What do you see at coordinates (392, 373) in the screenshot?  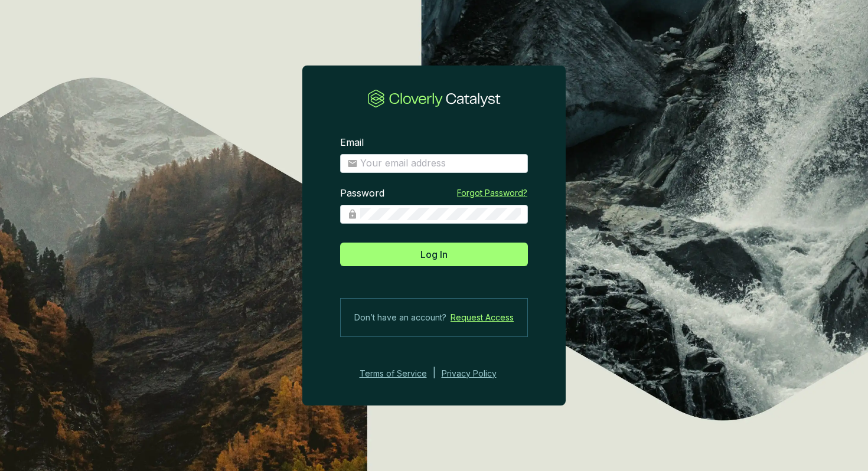 I see `a: Terms of Service` at bounding box center [392, 373].